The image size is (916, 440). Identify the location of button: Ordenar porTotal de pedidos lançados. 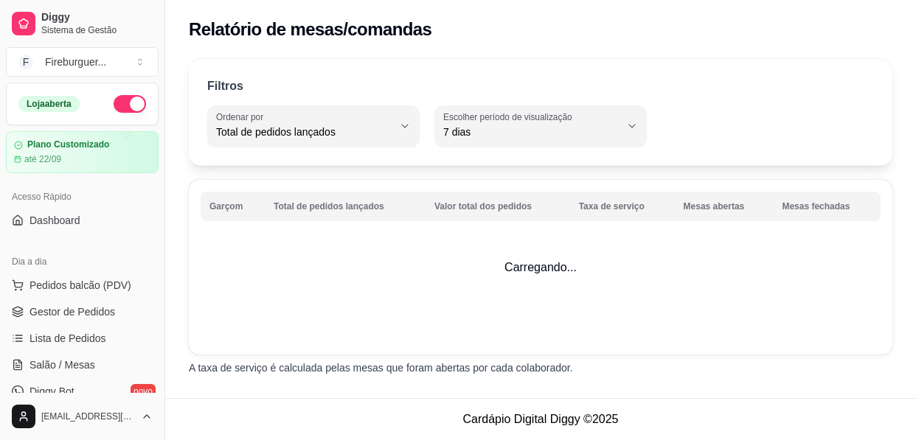
(313, 126).